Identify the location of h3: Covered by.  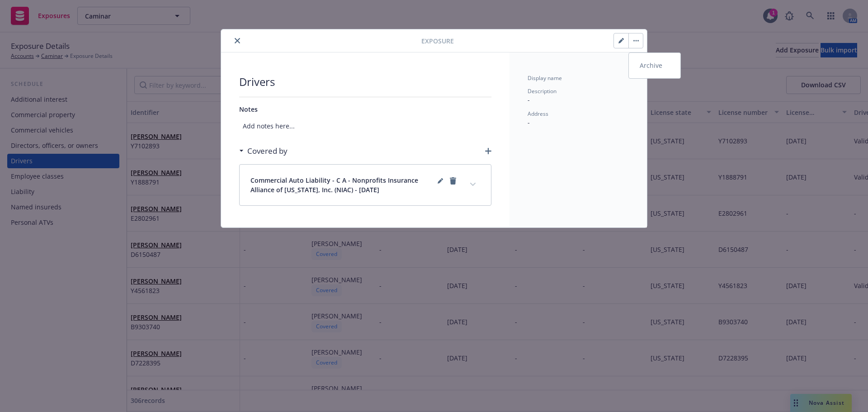
(267, 151).